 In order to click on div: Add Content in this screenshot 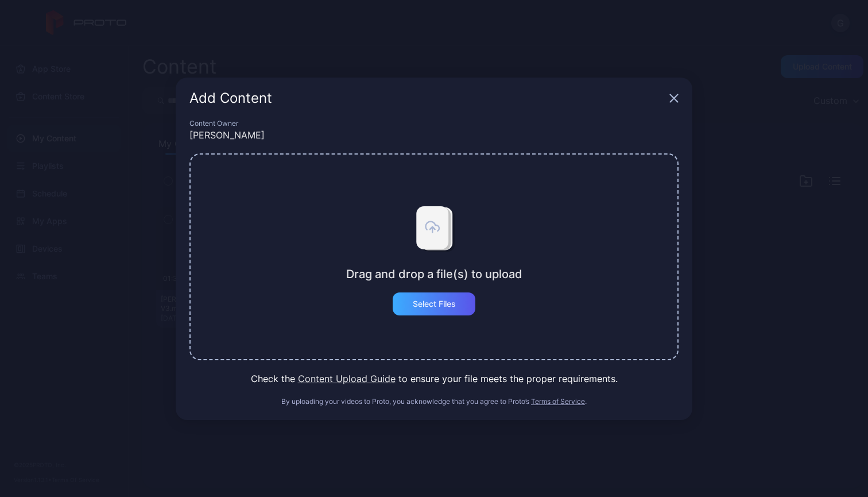, I will do `click(427, 99)`.